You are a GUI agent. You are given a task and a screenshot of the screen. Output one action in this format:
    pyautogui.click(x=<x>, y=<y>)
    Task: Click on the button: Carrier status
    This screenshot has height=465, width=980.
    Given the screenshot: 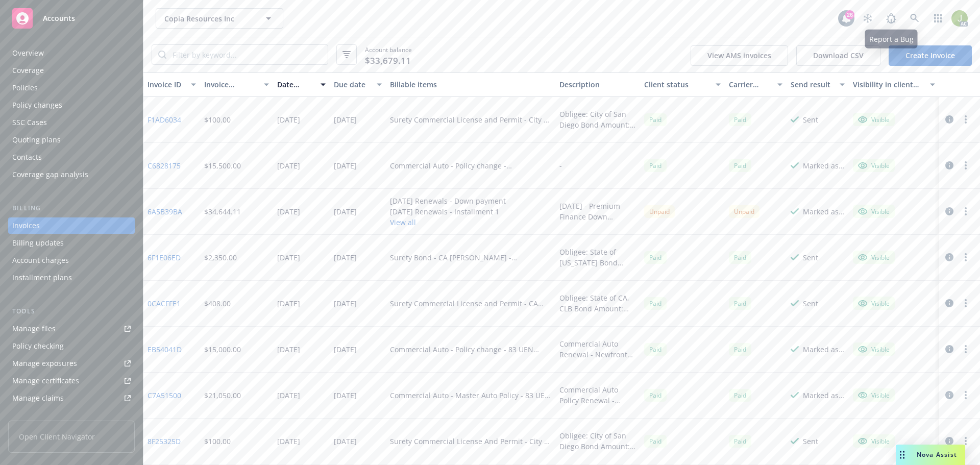 What is the action you would take?
    pyautogui.click(x=756, y=84)
    